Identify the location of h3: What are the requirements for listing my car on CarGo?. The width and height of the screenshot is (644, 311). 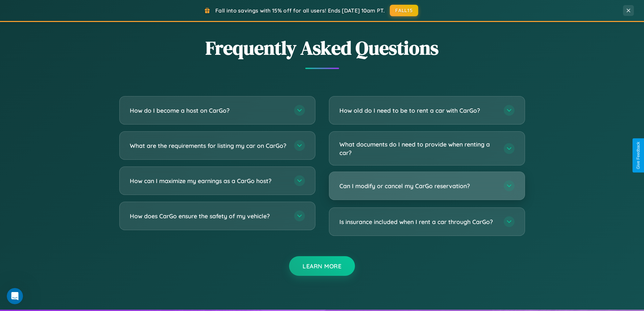
(208, 145).